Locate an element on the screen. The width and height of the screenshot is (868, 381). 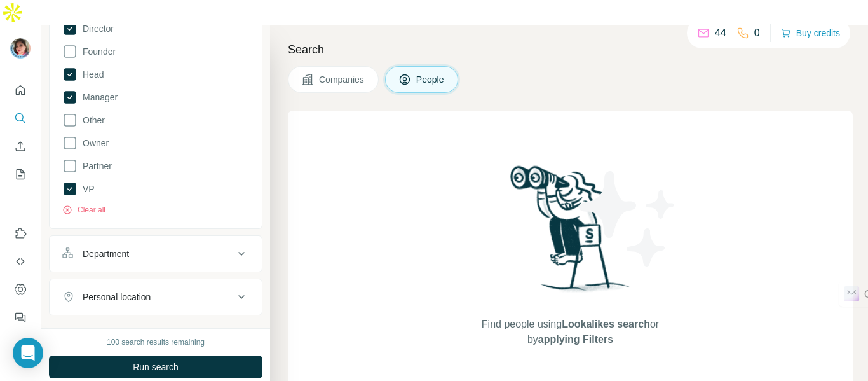
button: Quick start is located at coordinates (21, 91).